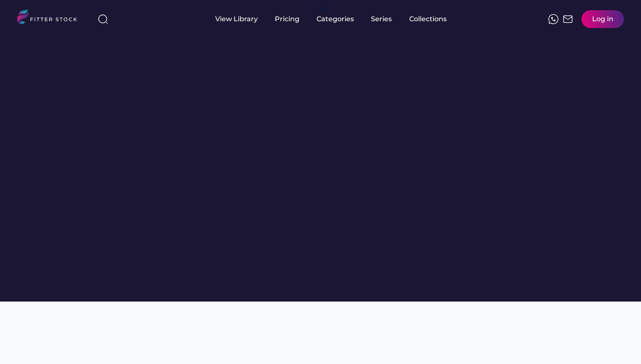 This screenshot has height=364, width=641. Describe the element at coordinates (602, 19) in the screenshot. I see `div: Log in` at that location.